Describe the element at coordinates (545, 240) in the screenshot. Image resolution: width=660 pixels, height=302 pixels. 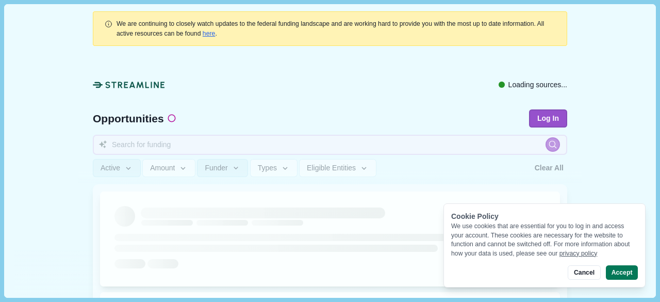
I see `div: We use cookies that are essential for you to log in and access your account. These cookies are ne...` at that location.